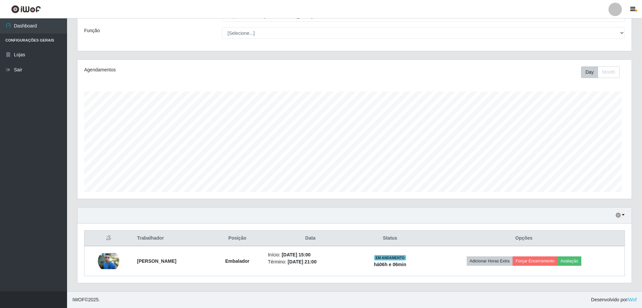  What do you see at coordinates (569, 261) in the screenshot?
I see `button: Avaliação` at bounding box center [569, 261].